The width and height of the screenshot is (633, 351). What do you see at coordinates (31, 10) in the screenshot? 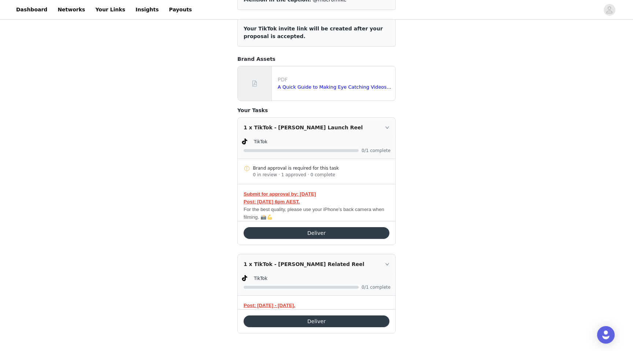
I see `a: Dashboard` at bounding box center [31, 10].